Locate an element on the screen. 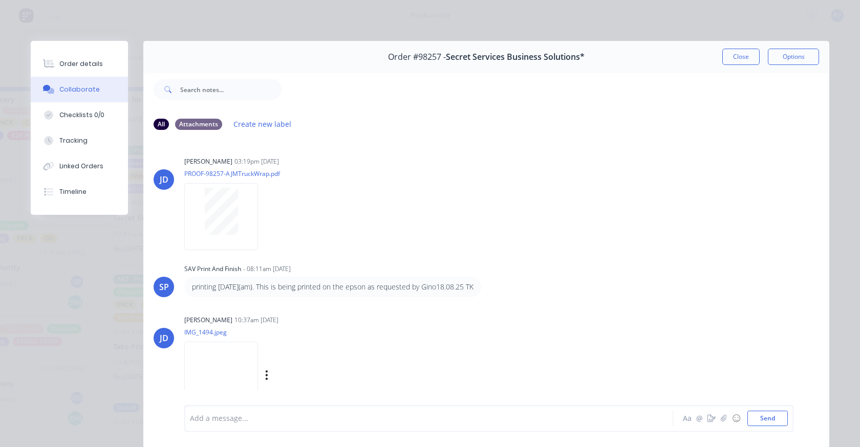 Image resolution: width=860 pixels, height=447 pixels. button: Options is located at coordinates (794, 57).